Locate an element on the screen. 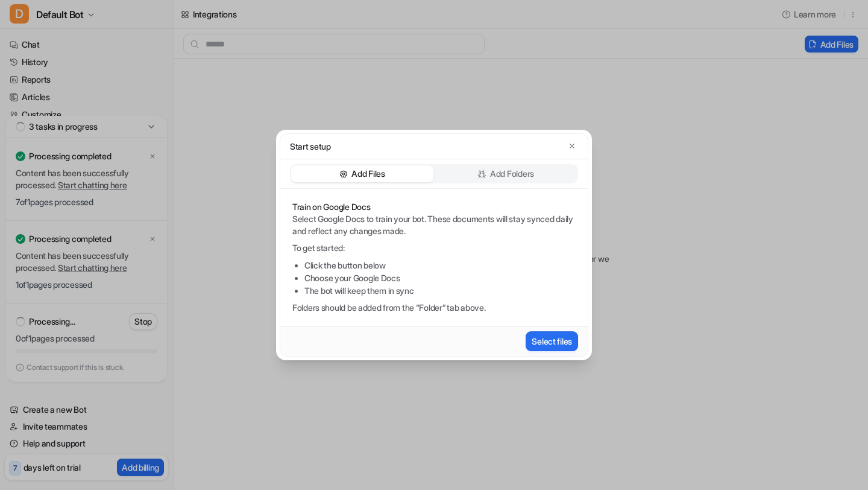 Image resolution: width=868 pixels, height=490 pixels. li: Click the button below is located at coordinates (440, 265).